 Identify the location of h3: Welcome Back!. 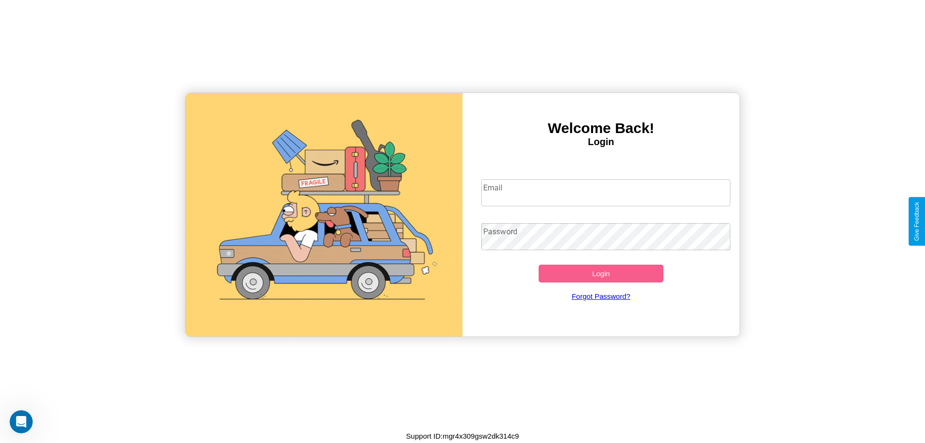
(600, 128).